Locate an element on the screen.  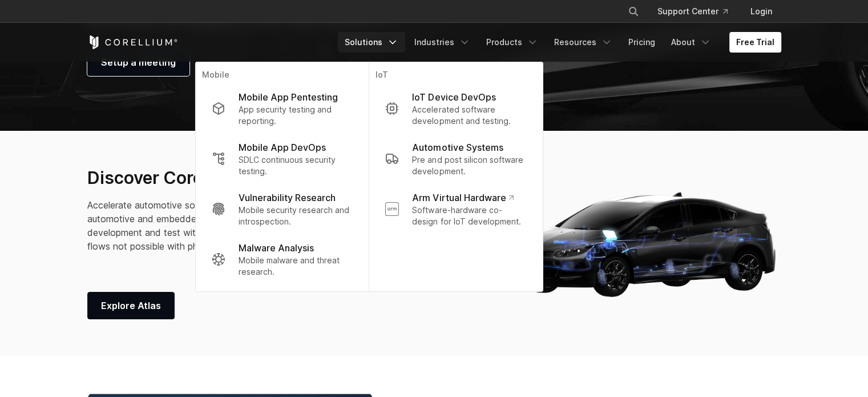
a: Malware Analysis Mobile malware and threat research. is located at coordinates (281, 260).